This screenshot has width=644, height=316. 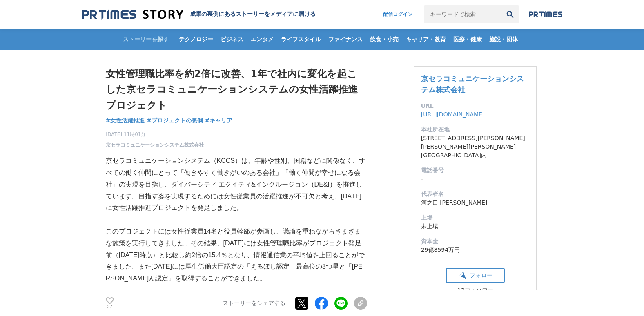 I want to click on img: prtimes, so click(x=546, y=14).